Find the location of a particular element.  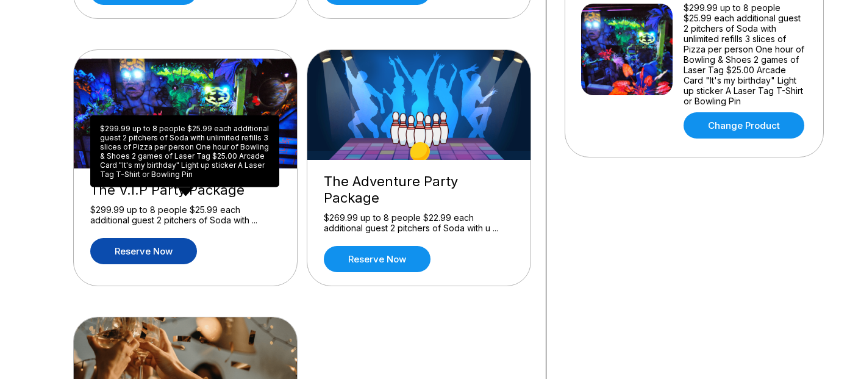

div: The V.I.P Party Package is located at coordinates (185, 190).